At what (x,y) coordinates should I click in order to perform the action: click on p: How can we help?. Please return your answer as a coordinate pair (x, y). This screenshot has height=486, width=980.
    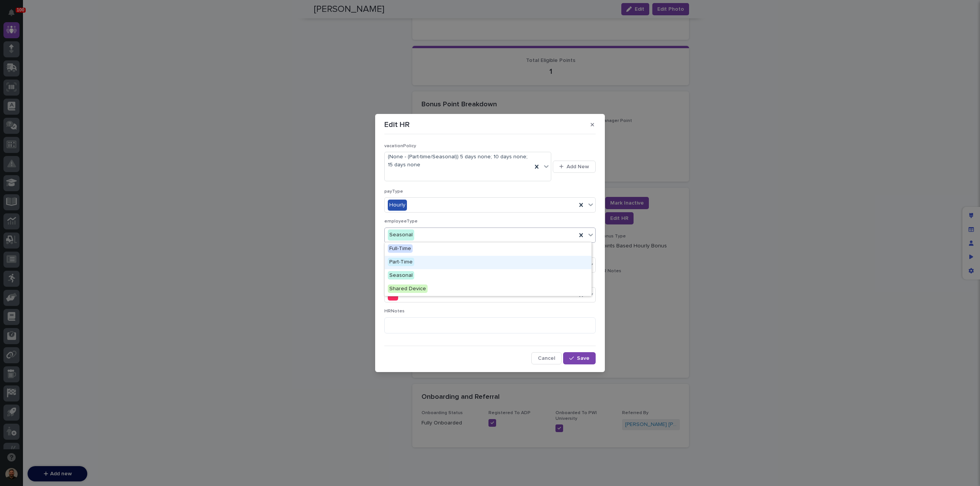
    Looking at the image, I should click on (73, 48).